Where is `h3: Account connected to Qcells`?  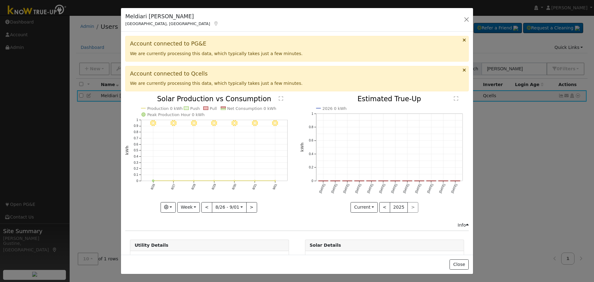
h3: Account connected to Qcells is located at coordinates (297, 74).